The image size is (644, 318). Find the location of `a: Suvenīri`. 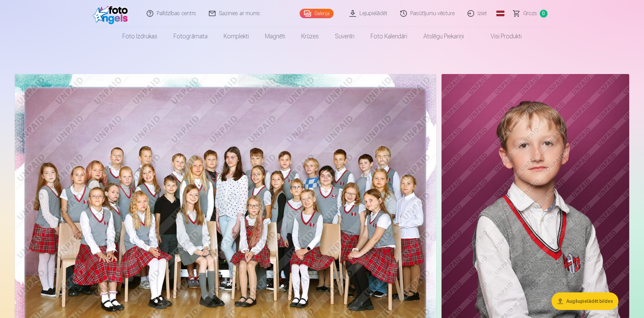

a: Suvenīri is located at coordinates (345, 36).